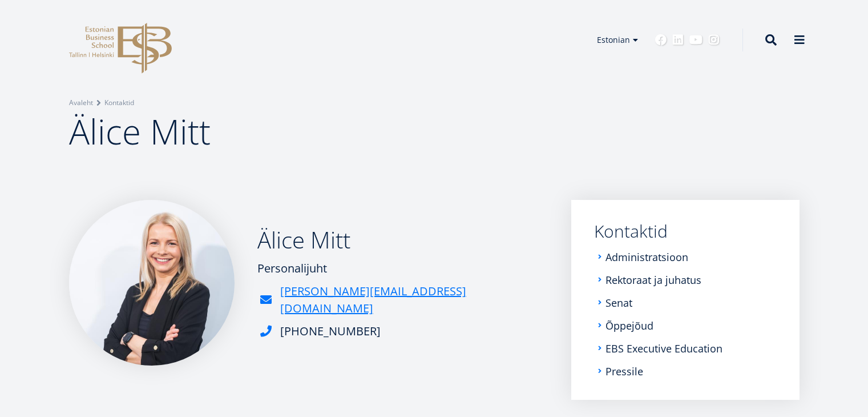 Image resolution: width=868 pixels, height=417 pixels. I want to click on a: Youtube, so click(696, 40).